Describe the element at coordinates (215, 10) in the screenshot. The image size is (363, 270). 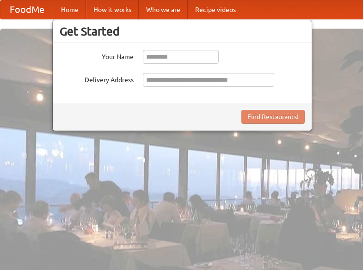
I see `a: Recipe videos` at that location.